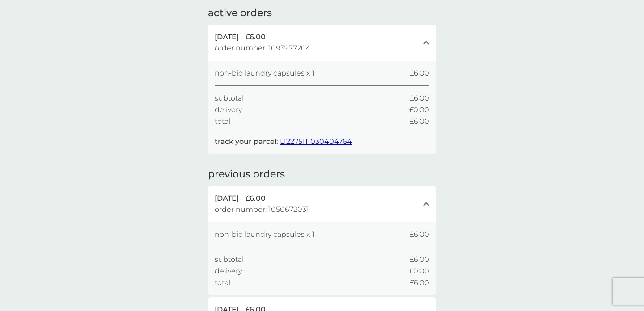  Describe the element at coordinates (240, 13) in the screenshot. I see `h2: active orders` at that location.